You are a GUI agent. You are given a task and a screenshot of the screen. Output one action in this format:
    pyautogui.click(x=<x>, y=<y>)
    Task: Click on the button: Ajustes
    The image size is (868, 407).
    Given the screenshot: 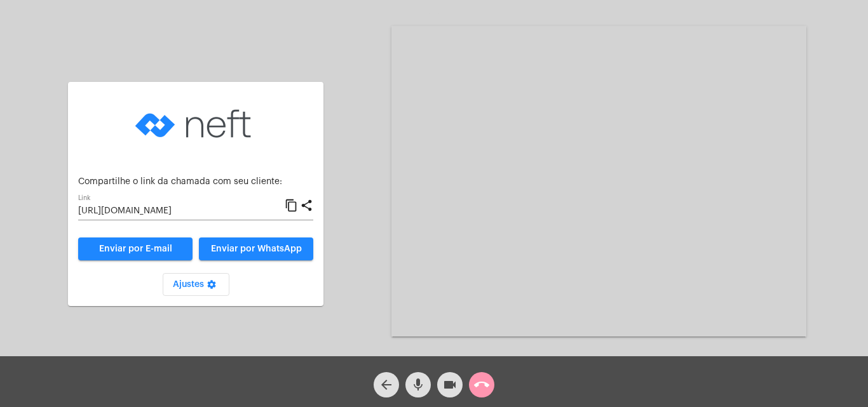 What is the action you would take?
    pyautogui.click(x=196, y=284)
    